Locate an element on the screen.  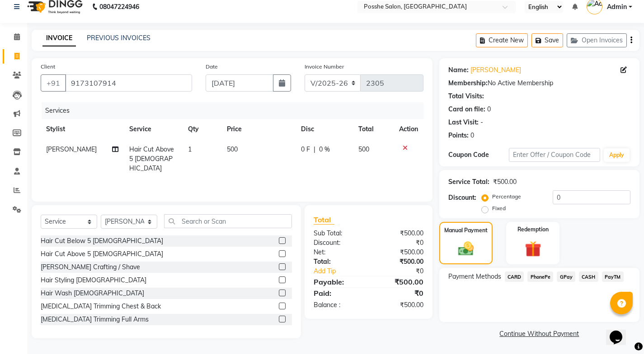
div: Points: is located at coordinates (458, 135).